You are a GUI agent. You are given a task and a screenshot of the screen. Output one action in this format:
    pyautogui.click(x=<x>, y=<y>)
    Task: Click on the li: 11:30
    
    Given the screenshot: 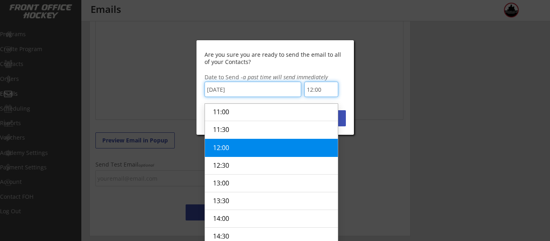 What is the action you would take?
    pyautogui.click(x=271, y=130)
    